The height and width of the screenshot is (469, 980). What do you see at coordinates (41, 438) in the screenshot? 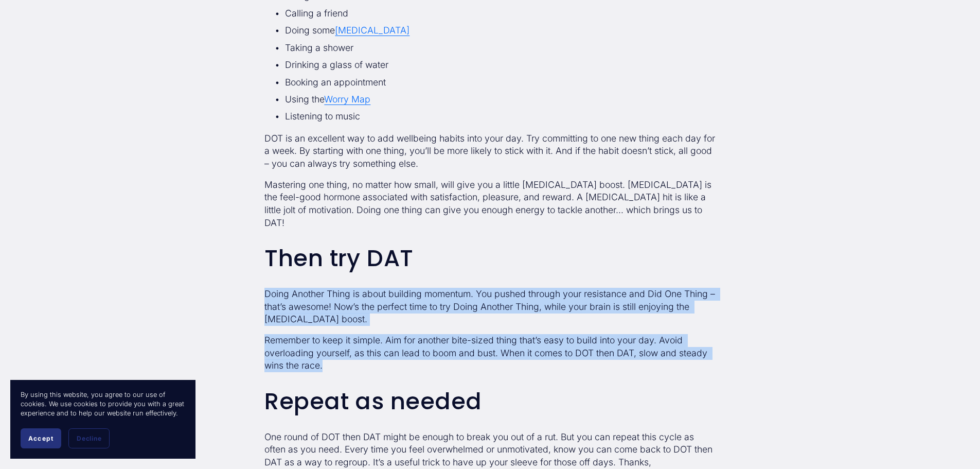
I see `button: Accept` at bounding box center [41, 438].